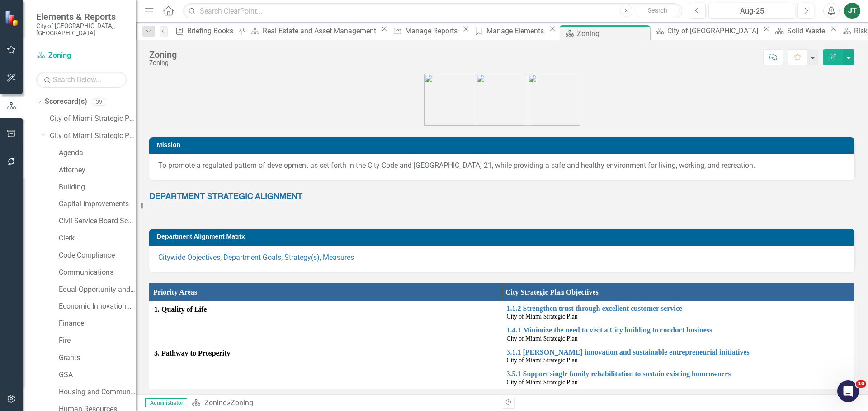  What do you see at coordinates (678, 308) in the screenshot?
I see `a: 1.1.2 Strengthen trust through excellent customer service` at bounding box center [678, 308].